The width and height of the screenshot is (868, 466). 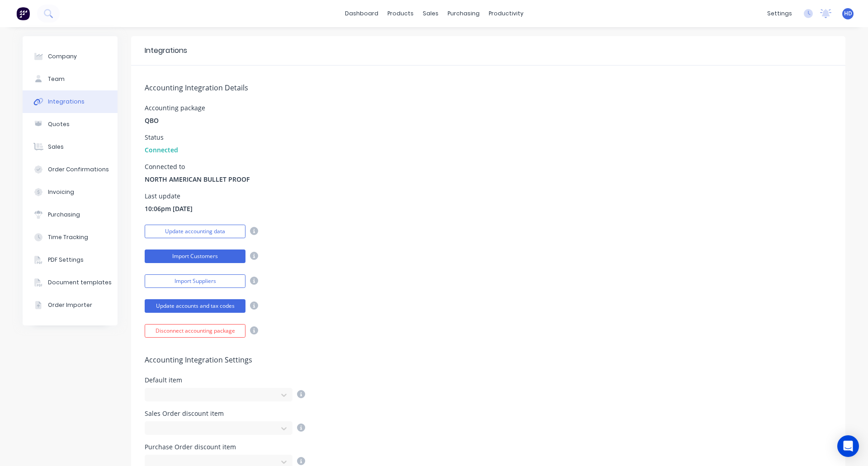 What do you see at coordinates (195, 256) in the screenshot?
I see `button: Import Customers` at bounding box center [195, 256].